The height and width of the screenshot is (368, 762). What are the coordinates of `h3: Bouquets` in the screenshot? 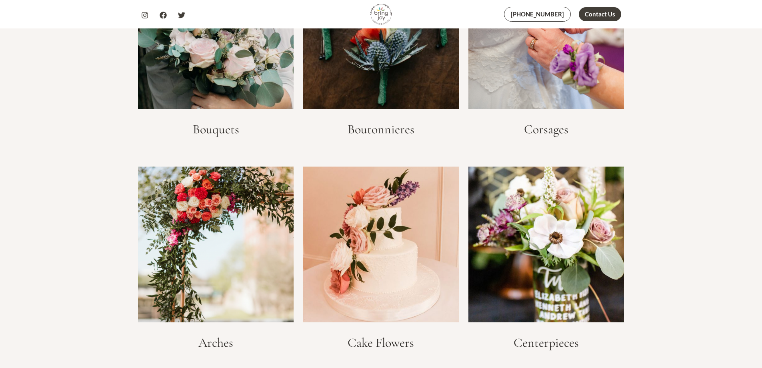 It's located at (216, 129).